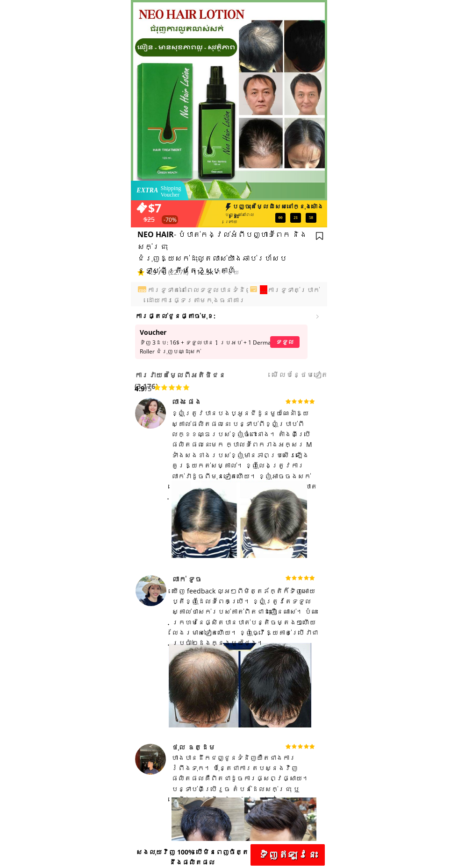 The image size is (458, 868). Describe the element at coordinates (216, 579) in the screenshot. I see `div: លាក់ ទូច` at that location.